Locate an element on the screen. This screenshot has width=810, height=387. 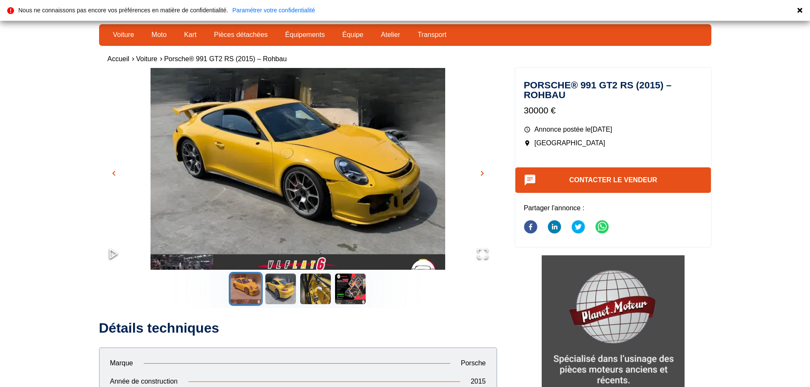
a: Paramétrer votre confidentialité is located at coordinates (273, 10).